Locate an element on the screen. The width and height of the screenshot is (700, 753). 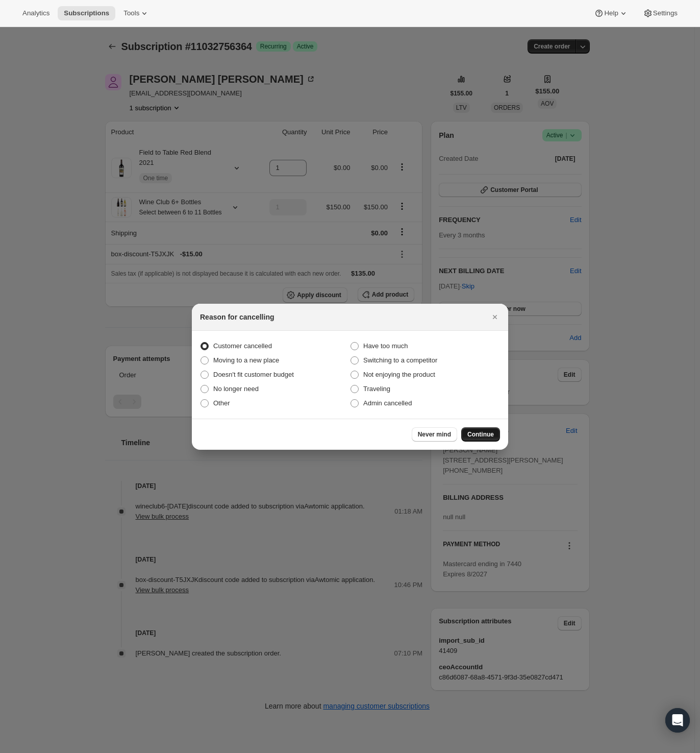
button: Never mind is located at coordinates (434, 434).